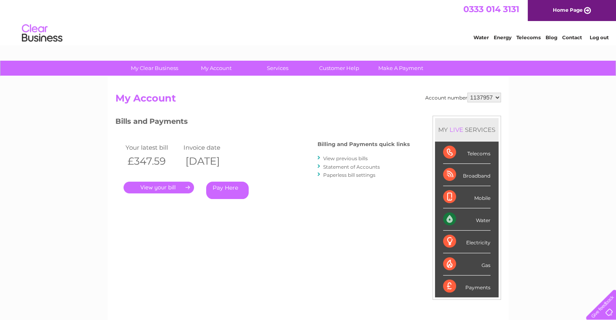 This screenshot has height=320, width=616. What do you see at coordinates (491, 9) in the screenshot?
I see `a: 0333 014 3131` at bounding box center [491, 9].